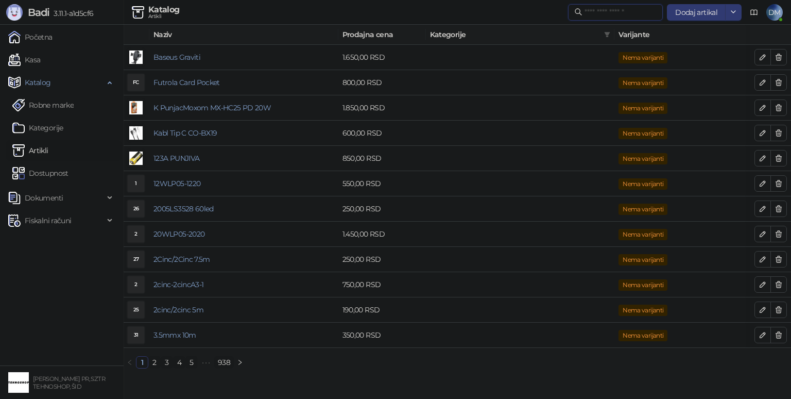 The height and width of the screenshot is (399, 791). Describe the element at coordinates (130, 362) in the screenshot. I see `span: left` at that location.